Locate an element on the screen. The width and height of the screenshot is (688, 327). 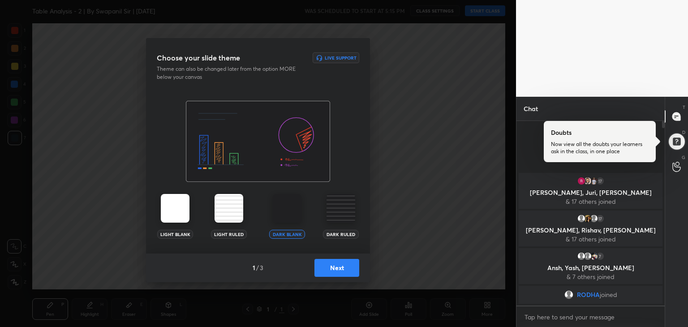
img: lightRuledTheme.002cd57a.svg is located at coordinates (229, 208).